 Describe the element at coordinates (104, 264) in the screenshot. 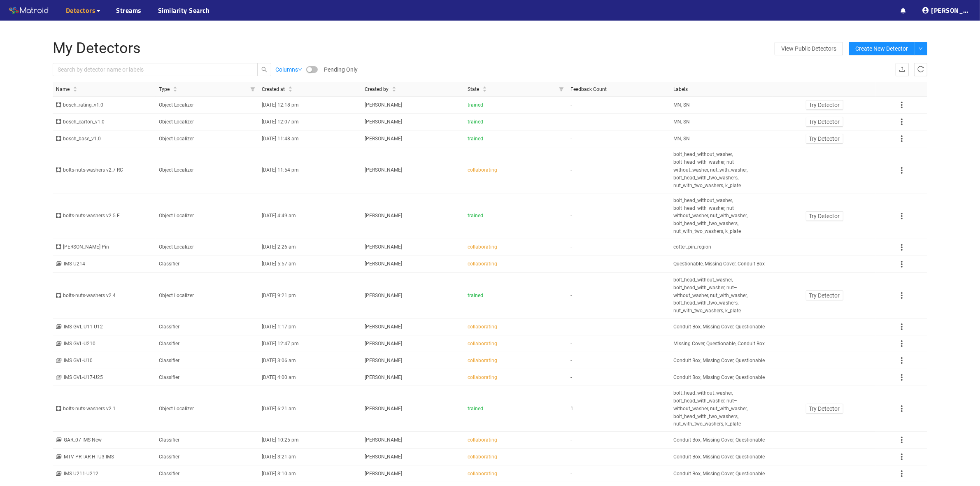

I see `div: IMS U214` at that location.